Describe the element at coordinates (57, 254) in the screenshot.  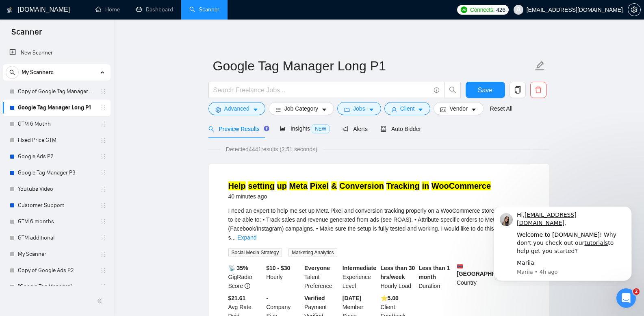
I see `a: My Scanner` at that location.